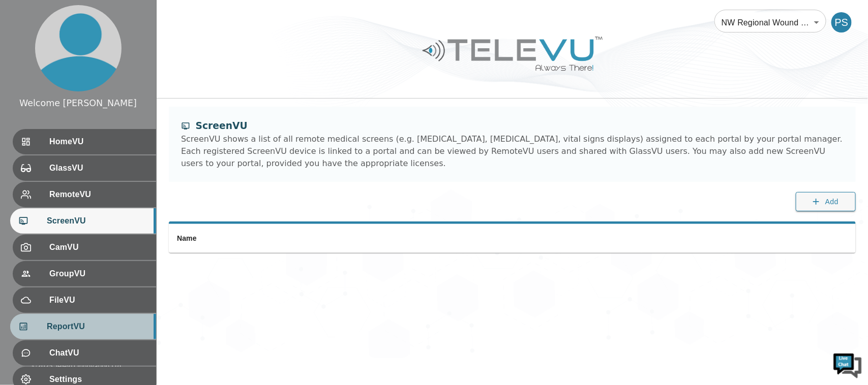 The height and width of the screenshot is (385, 868). What do you see at coordinates (78, 48) in the screenshot?
I see `img: profile.png` at bounding box center [78, 48].